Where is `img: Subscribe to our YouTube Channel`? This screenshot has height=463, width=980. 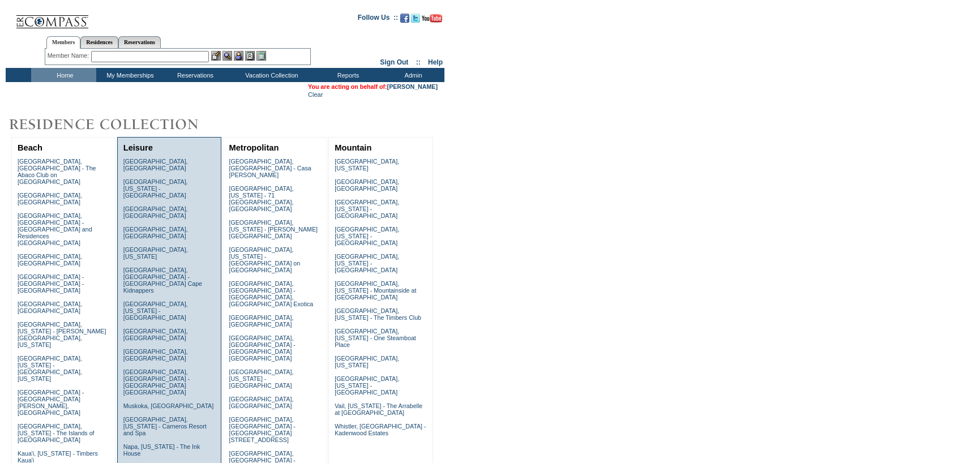 img: Subscribe to our YouTube Channel is located at coordinates (432, 19).